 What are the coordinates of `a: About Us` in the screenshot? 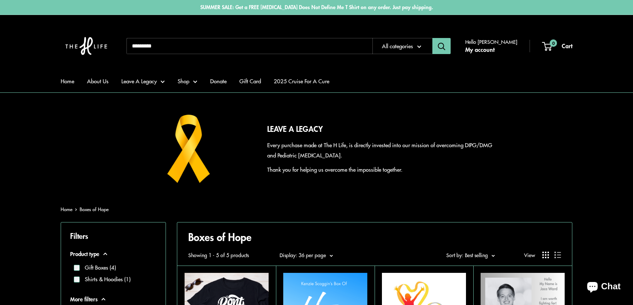 It's located at (98, 81).